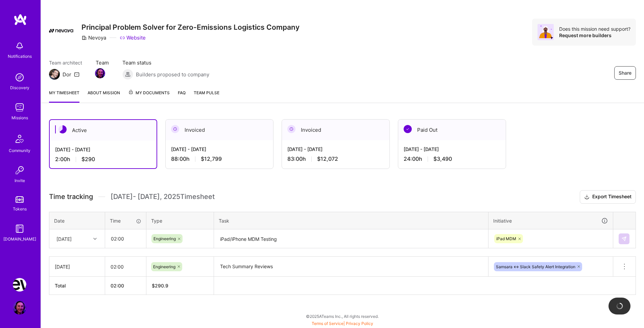 The image size is (644, 328). Describe the element at coordinates (94, 38) in the screenshot. I see `div: Nevoya` at that location.